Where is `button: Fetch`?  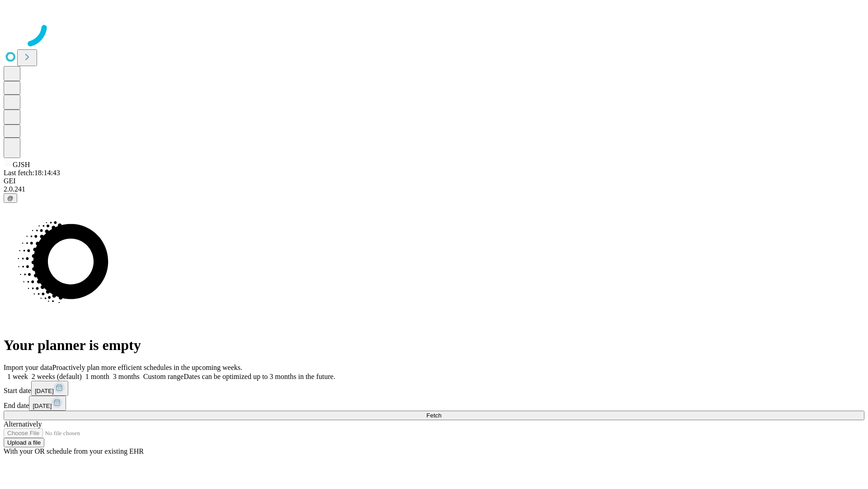
button: Fetch is located at coordinates (434, 415).